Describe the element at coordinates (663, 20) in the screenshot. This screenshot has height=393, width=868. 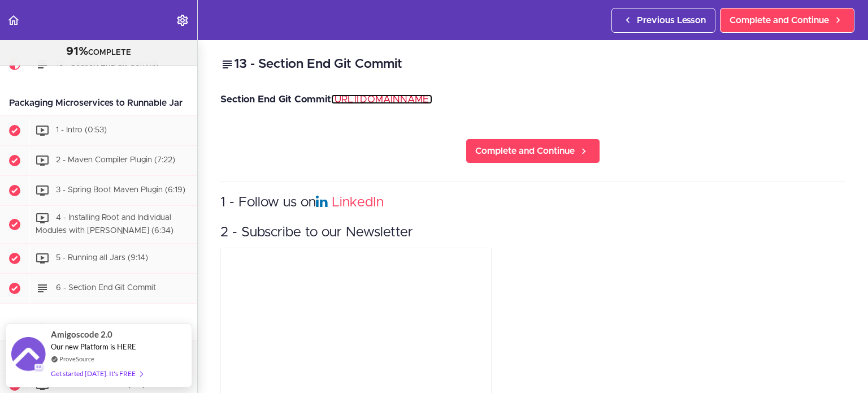
I see `a: Previous Lesson` at that location.